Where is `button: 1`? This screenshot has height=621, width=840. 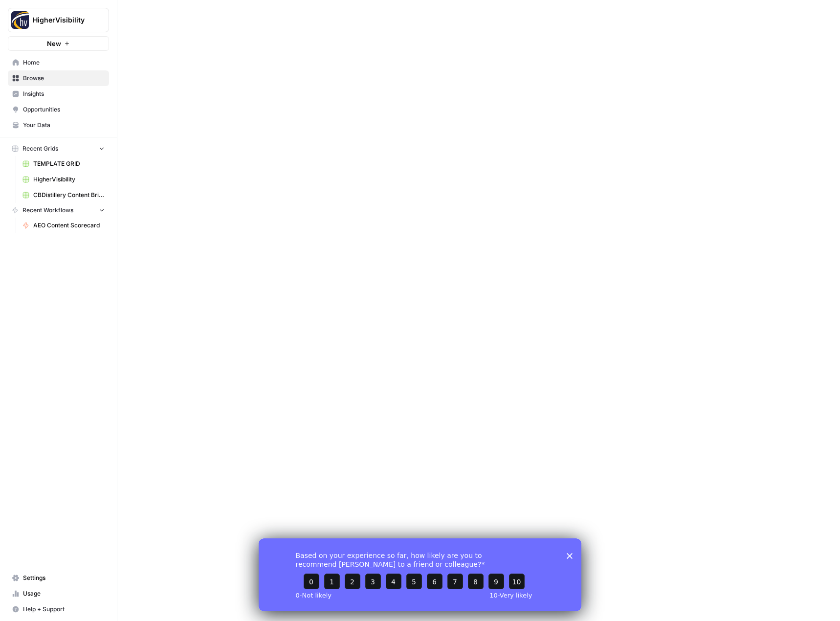 button: 1 is located at coordinates (73, 43).